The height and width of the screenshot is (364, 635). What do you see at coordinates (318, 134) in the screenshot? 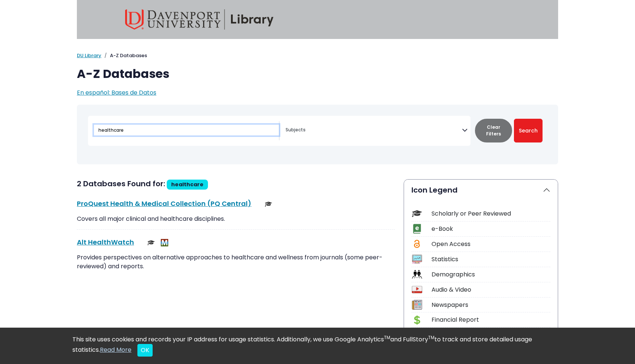
I see `nav: Search filters` at bounding box center [318, 134].